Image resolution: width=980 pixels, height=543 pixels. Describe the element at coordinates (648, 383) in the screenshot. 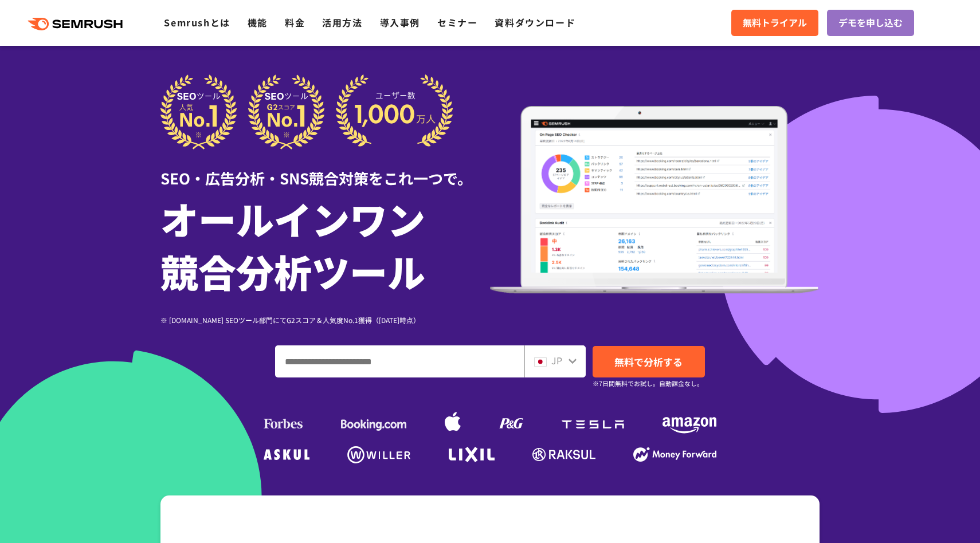

I see `small: ※7日間無料でお試し。自動課金なし。` at that location.